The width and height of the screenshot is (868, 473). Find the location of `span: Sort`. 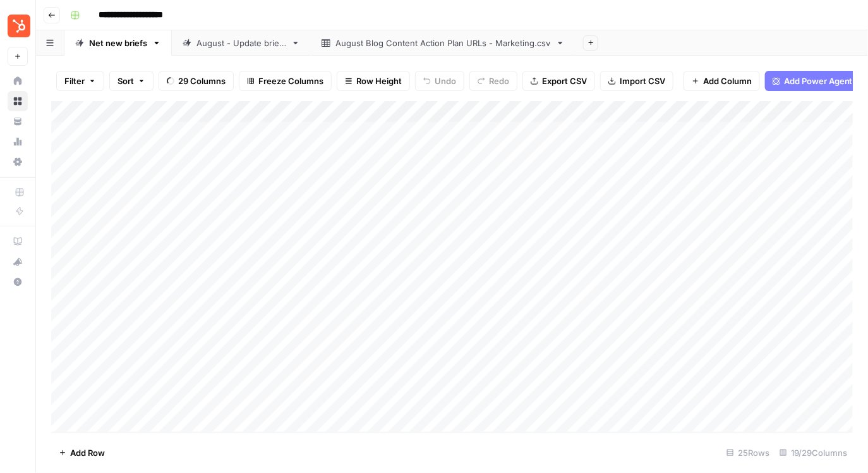

span: Sort is located at coordinates (125, 81).